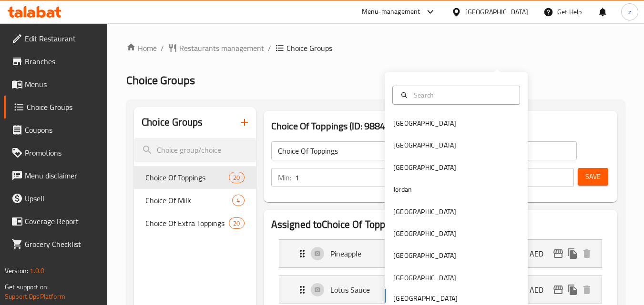  I want to click on div: Jordan, so click(402, 190).